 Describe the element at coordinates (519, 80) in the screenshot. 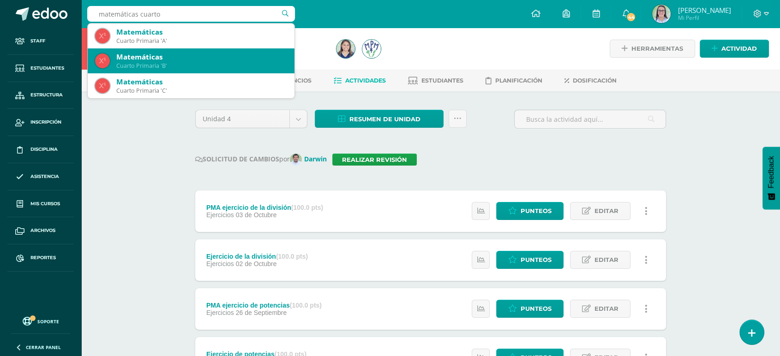

I see `span: Planificación` at that location.